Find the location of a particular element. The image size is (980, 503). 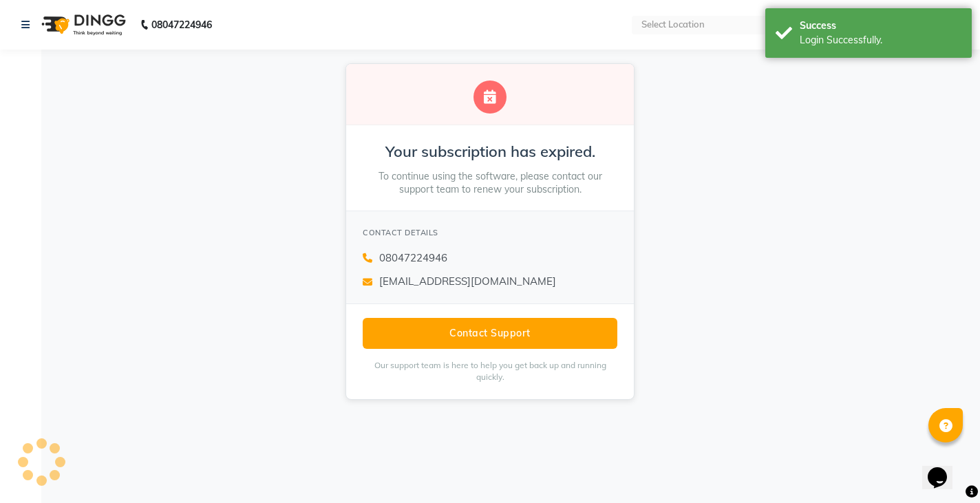

img: logo is located at coordinates (82, 25).